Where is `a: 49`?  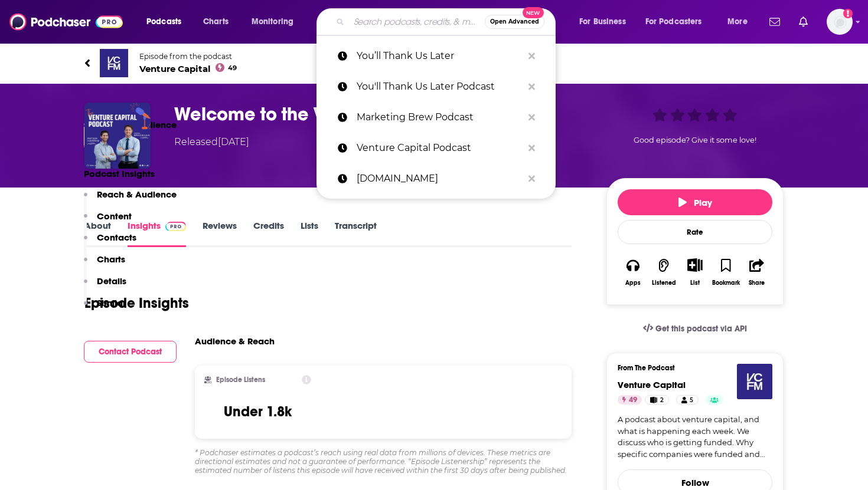 a: 49 is located at coordinates (629, 400).